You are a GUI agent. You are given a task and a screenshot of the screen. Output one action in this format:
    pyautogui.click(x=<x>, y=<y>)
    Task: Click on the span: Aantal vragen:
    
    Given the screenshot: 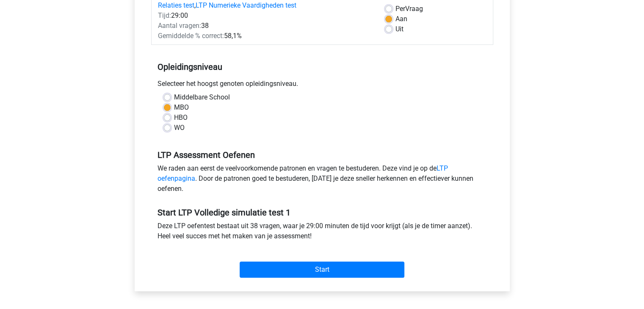 What is the action you would take?
    pyautogui.click(x=179, y=26)
    